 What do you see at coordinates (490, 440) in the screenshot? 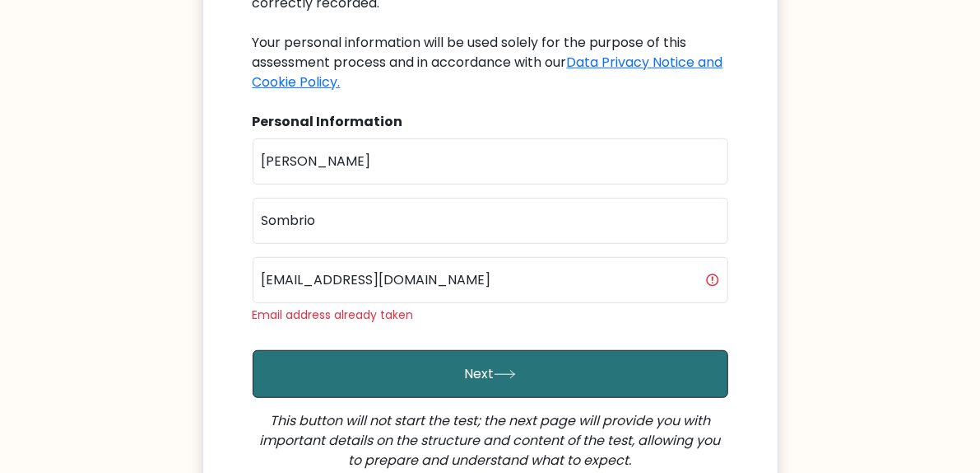
I see `i: This button will not start the test; the next page will provide you with important details on the...` at bounding box center [490, 440].